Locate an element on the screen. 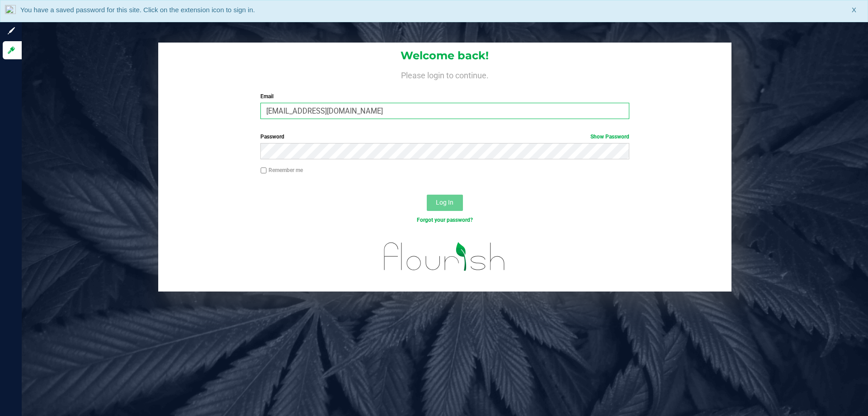 The image size is (868, 416). button: Log In is located at coordinates (445, 203).